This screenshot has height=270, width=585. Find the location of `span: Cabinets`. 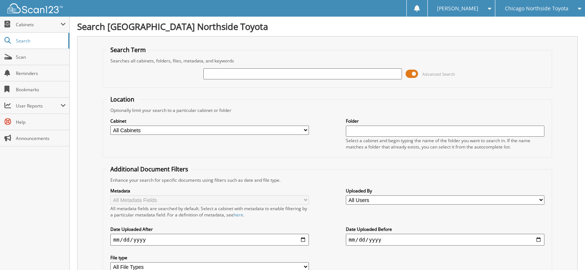

span: Cabinets is located at coordinates (38, 24).